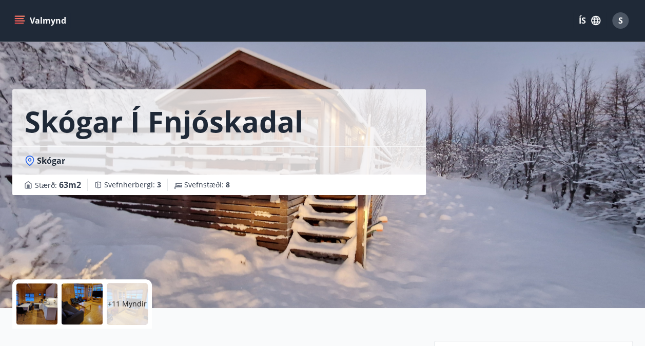 The height and width of the screenshot is (346, 645). What do you see at coordinates (58, 185) in the screenshot?
I see `span: Stærð :` at bounding box center [58, 185].